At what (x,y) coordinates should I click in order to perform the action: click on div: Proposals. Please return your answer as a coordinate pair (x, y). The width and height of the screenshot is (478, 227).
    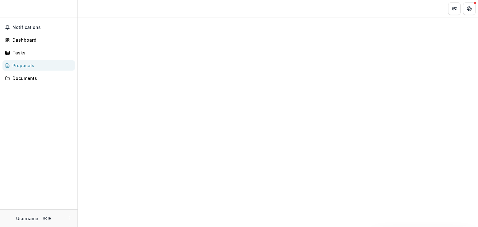
    Looking at the image, I should click on (41, 65).